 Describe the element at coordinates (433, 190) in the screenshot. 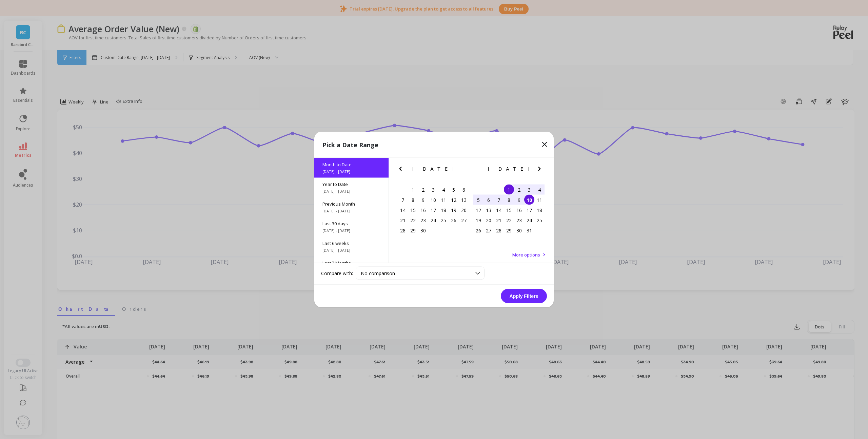

I see `div: Choose Wednesday, September 3rd, 2025` at that location.